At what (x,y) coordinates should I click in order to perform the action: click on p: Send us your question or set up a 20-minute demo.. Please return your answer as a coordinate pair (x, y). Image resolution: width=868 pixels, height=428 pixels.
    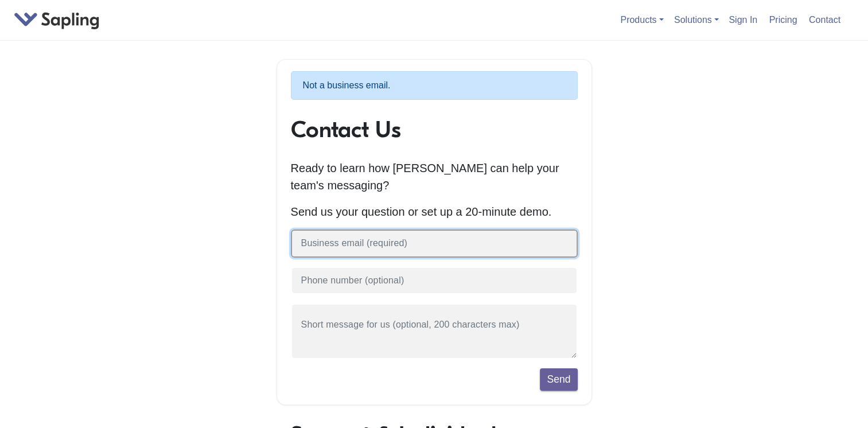
    Looking at the image, I should click on (434, 212).